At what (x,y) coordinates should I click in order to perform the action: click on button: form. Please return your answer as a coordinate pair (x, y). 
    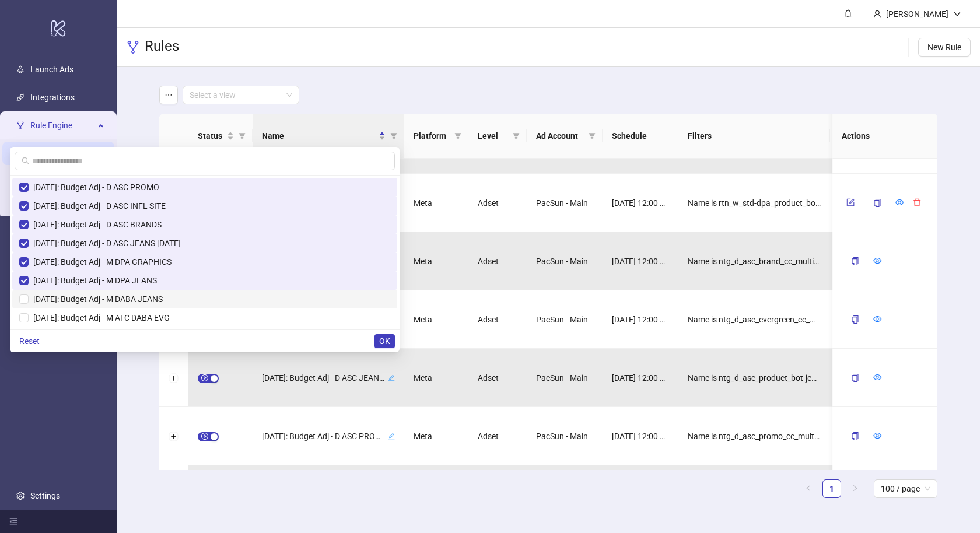
    Looking at the image, I should click on (850, 202).